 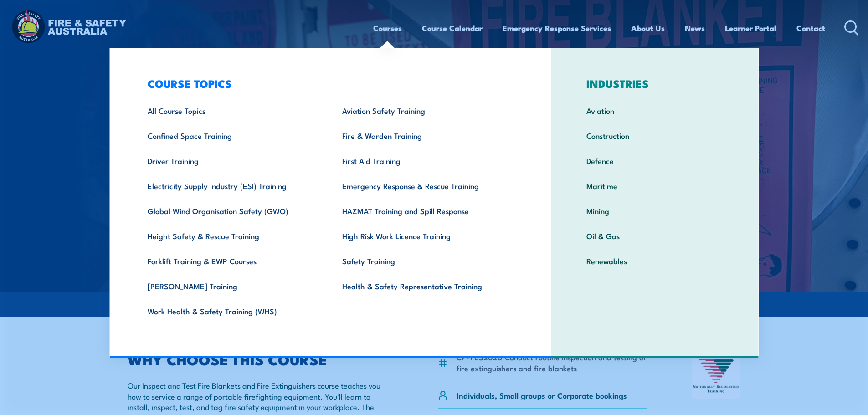 I want to click on a: Emergency Response & Rescue Training, so click(x=425, y=186).